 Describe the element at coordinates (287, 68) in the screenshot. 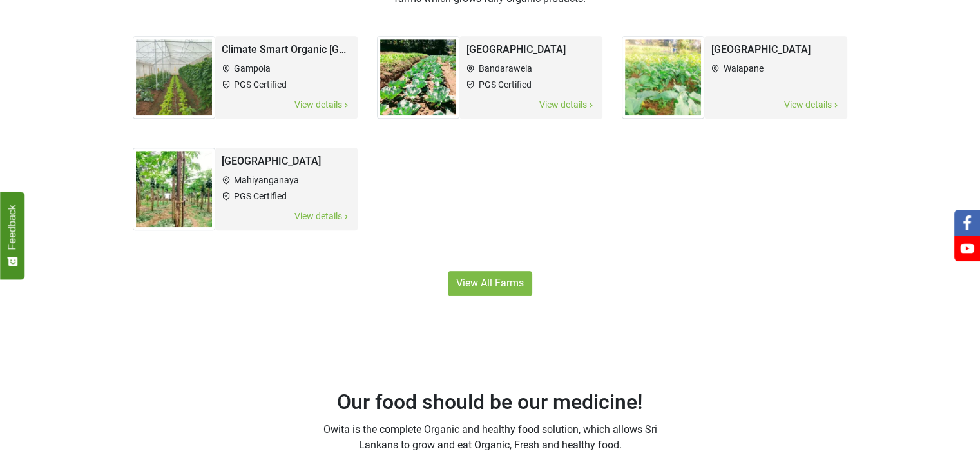

I see `li: Gampola` at that location.